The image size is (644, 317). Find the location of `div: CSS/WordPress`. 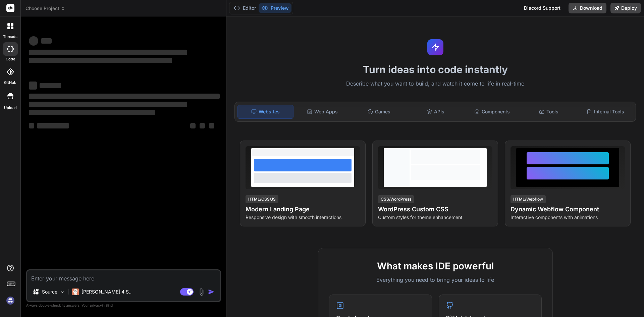

div: CSS/WordPress is located at coordinates (396, 199).